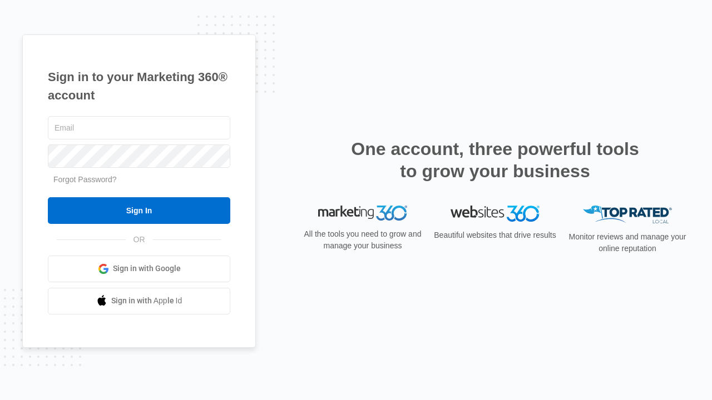 This screenshot has height=400, width=712. What do you see at coordinates (627, 243) in the screenshot?
I see `p: Monitor reviews and manage your online reputation` at bounding box center [627, 243].